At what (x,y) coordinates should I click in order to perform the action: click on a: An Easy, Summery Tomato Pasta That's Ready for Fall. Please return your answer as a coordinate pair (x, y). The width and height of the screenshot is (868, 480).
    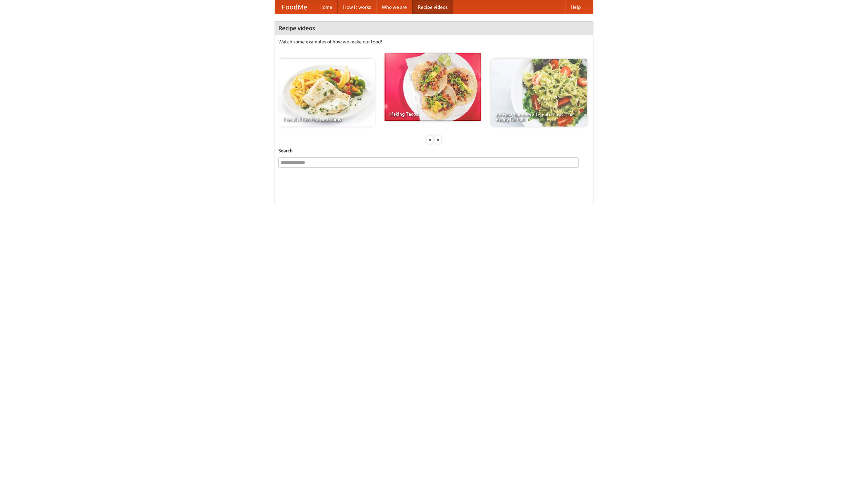
    Looking at the image, I should click on (539, 92).